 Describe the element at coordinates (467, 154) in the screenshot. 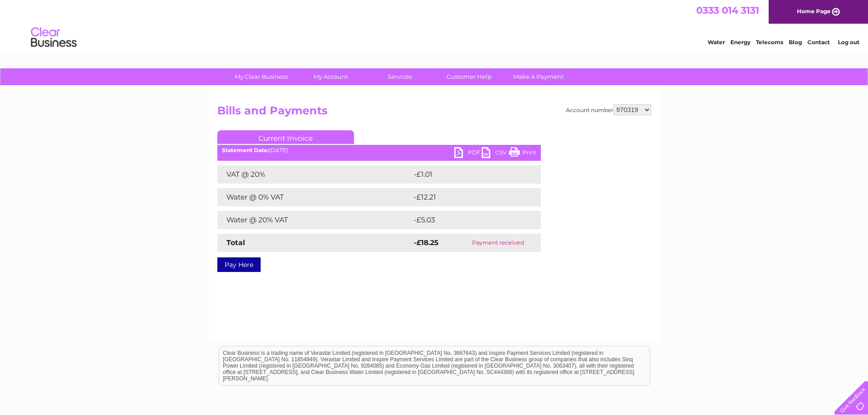

I see `a: PDF` at that location.